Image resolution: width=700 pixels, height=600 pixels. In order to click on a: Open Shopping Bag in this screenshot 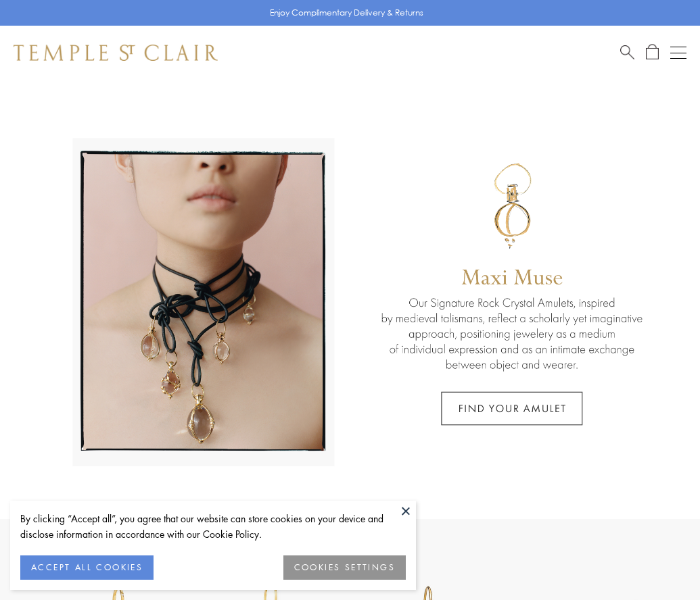, I will do `click(652, 52)`.